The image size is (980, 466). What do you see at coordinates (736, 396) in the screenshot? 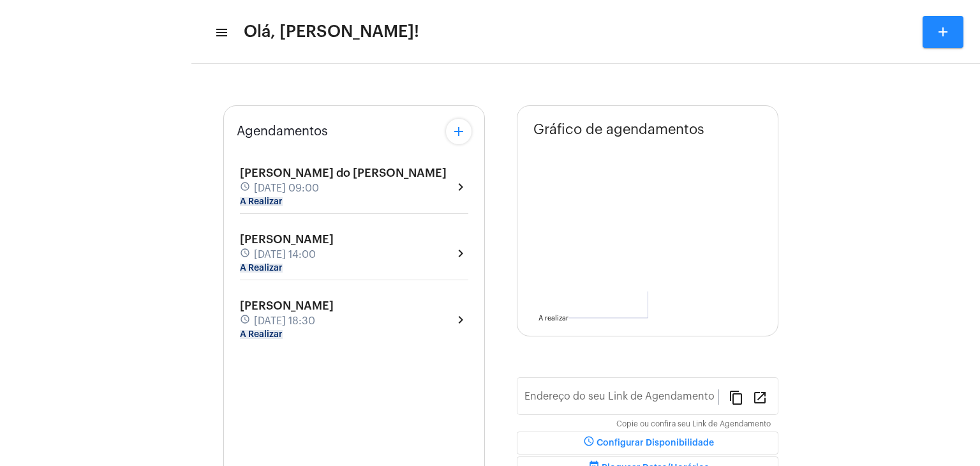
I see `mat-icon: content_copy` at bounding box center [736, 396].